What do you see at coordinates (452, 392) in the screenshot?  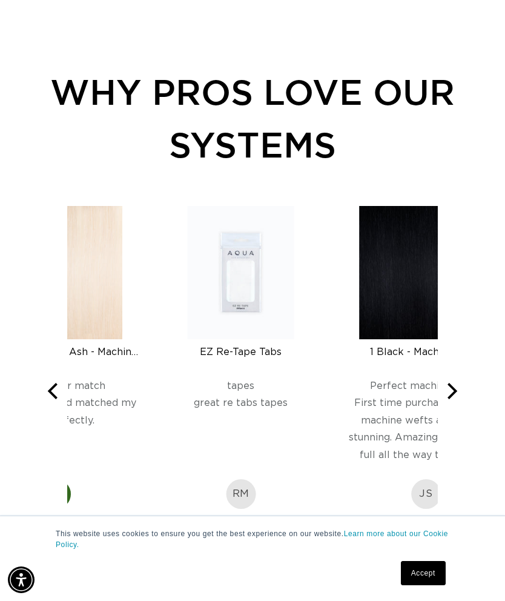 I see `button: Next` at bounding box center [452, 392].